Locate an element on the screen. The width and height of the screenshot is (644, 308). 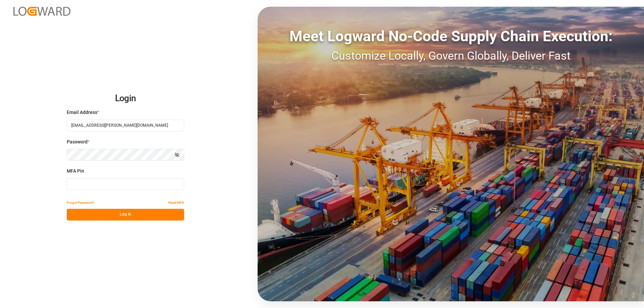
div: Meet Logward No-Code Supply Chain Execution: is located at coordinates (451, 36).